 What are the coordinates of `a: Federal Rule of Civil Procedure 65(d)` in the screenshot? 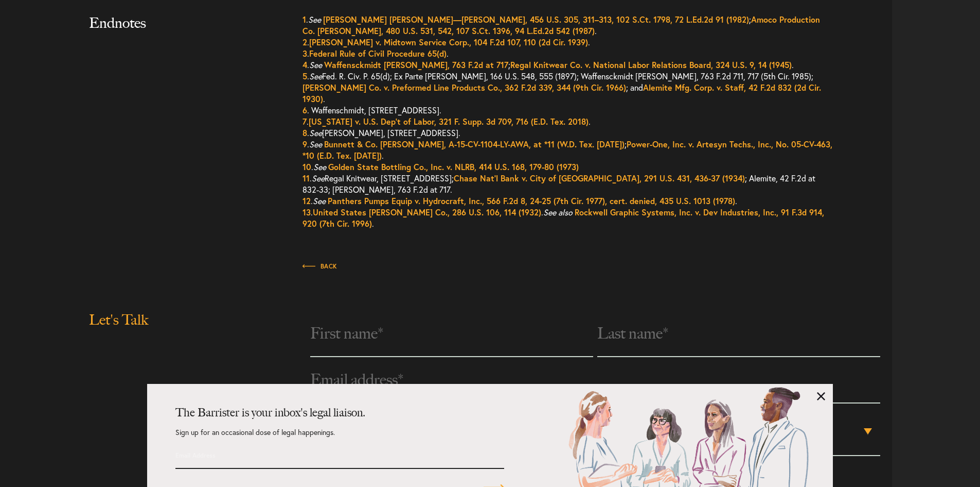 It's located at (378, 53).